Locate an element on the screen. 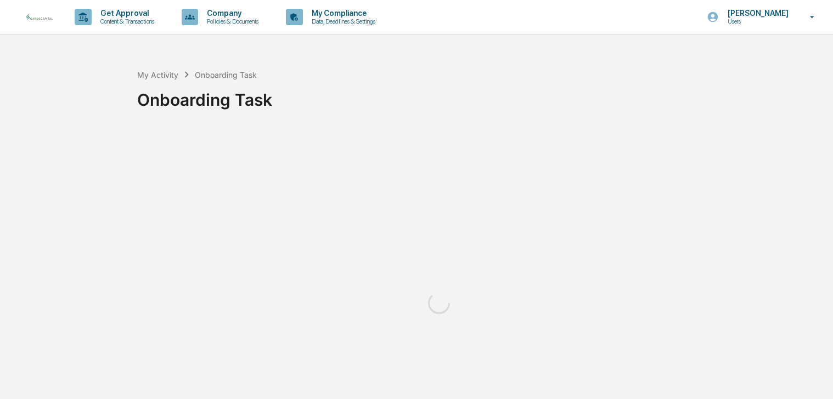 Image resolution: width=833 pixels, height=399 pixels. p: My Compliance is located at coordinates (342, 13).